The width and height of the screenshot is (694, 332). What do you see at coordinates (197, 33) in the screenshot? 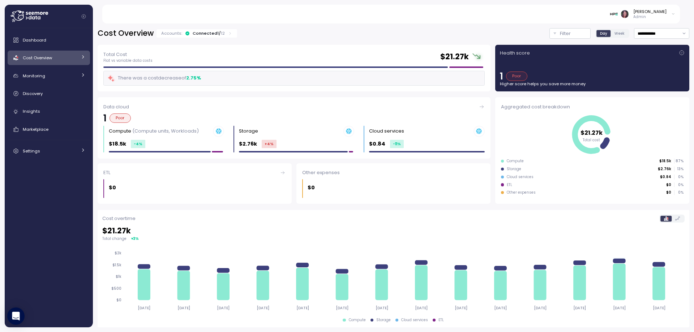
I see `div: Accounts:Connected1/12` at bounding box center [197, 33].